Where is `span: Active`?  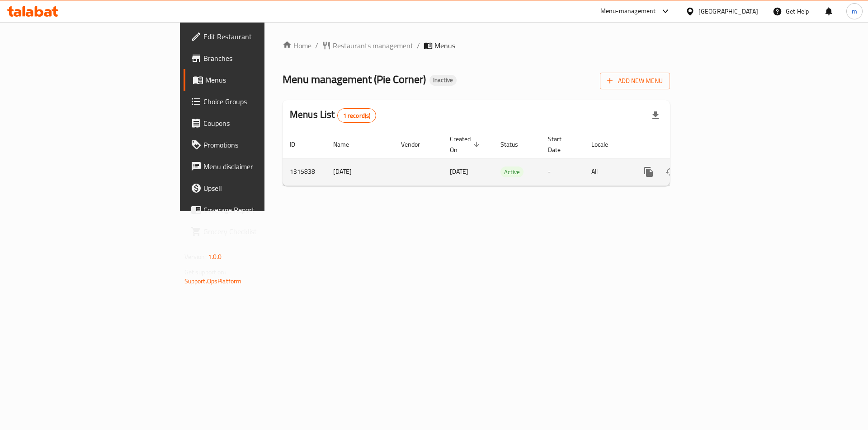
span: Active is located at coordinates (511, 172).